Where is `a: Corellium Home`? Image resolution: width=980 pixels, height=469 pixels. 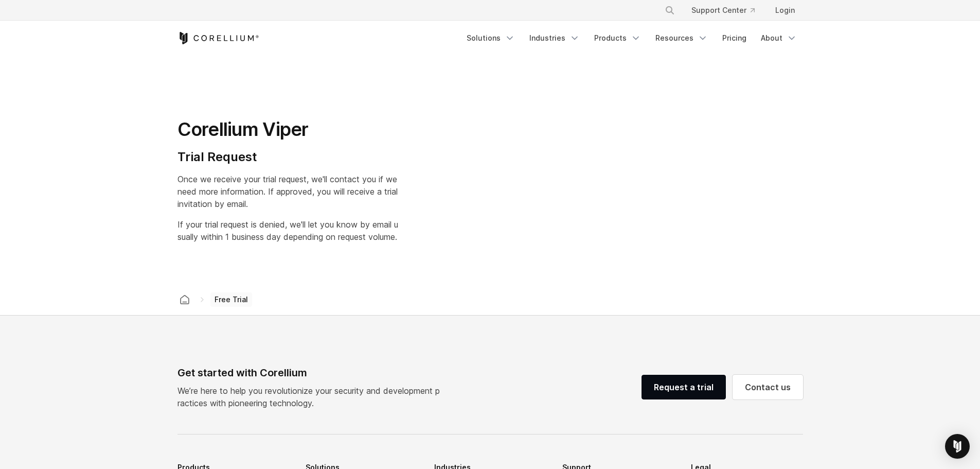 a: Corellium Home is located at coordinates (218, 38).